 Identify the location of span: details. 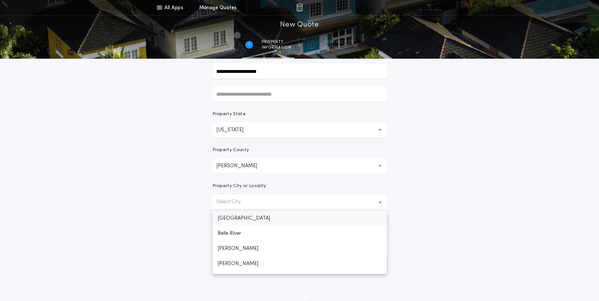
(339, 48).